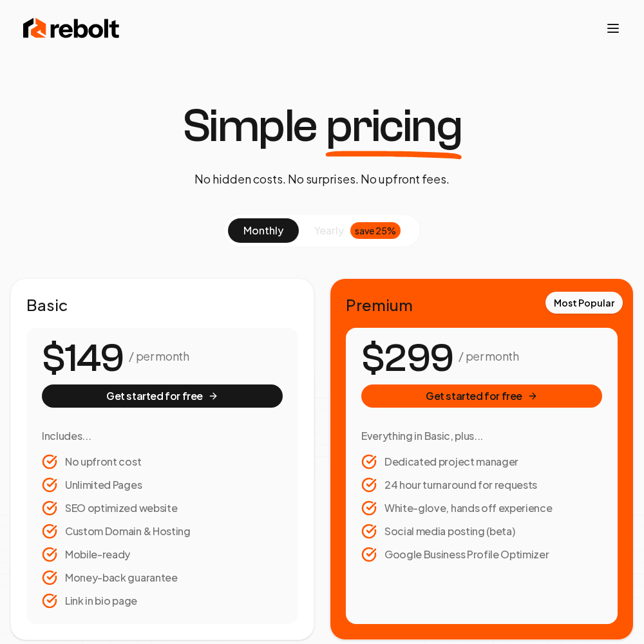  What do you see at coordinates (482, 485) in the screenshot?
I see `li: 24 hour turnaround for requests` at bounding box center [482, 485].